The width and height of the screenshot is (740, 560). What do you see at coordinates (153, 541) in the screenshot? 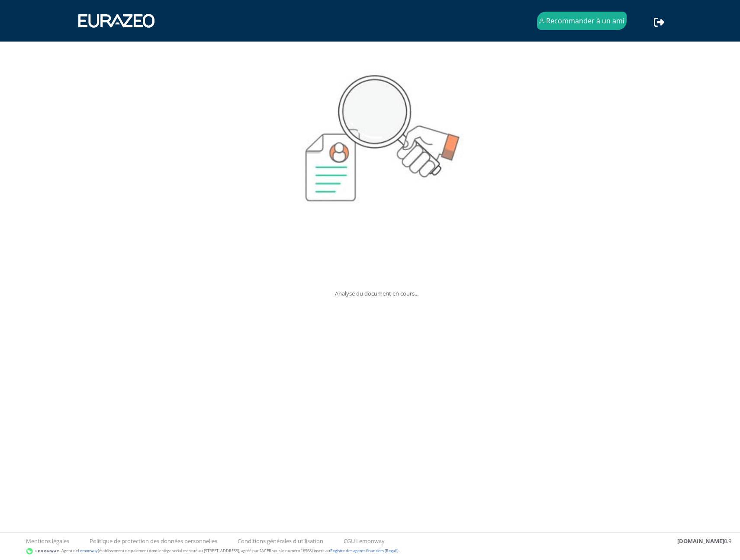
I see `a: Politique de protection des données personnelles` at bounding box center [153, 541].